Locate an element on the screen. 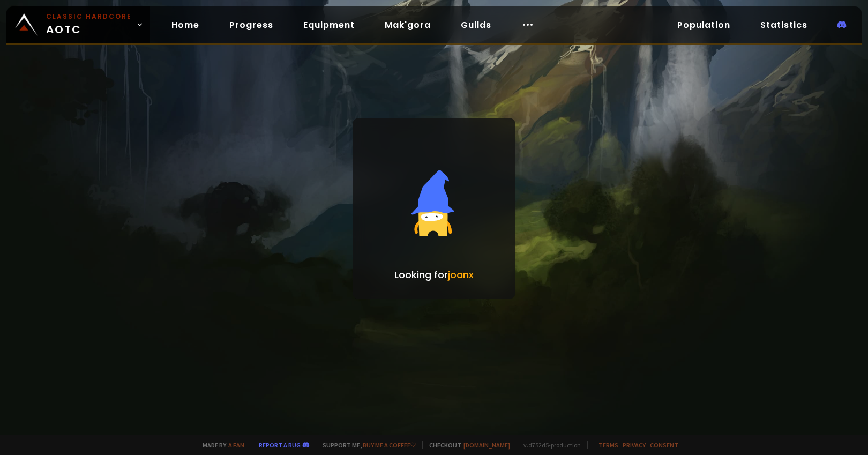 Image resolution: width=868 pixels, height=455 pixels. a: Buy me a coffee is located at coordinates (389, 444).